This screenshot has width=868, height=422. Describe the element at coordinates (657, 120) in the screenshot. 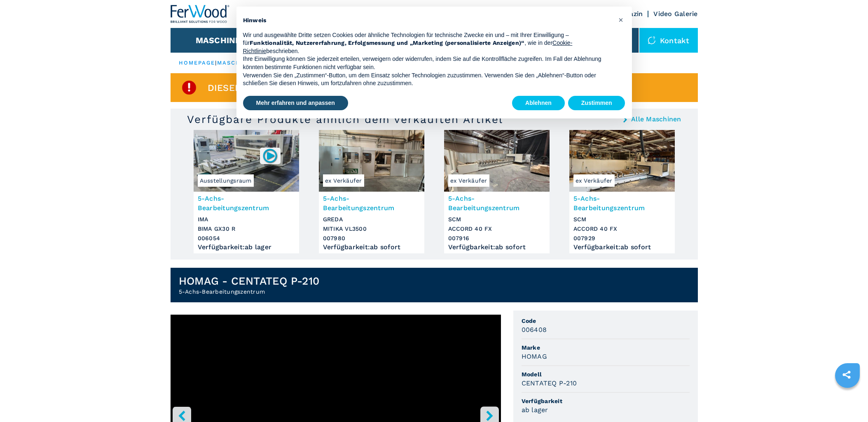

I see `a: Alle Maschinen` at that location.